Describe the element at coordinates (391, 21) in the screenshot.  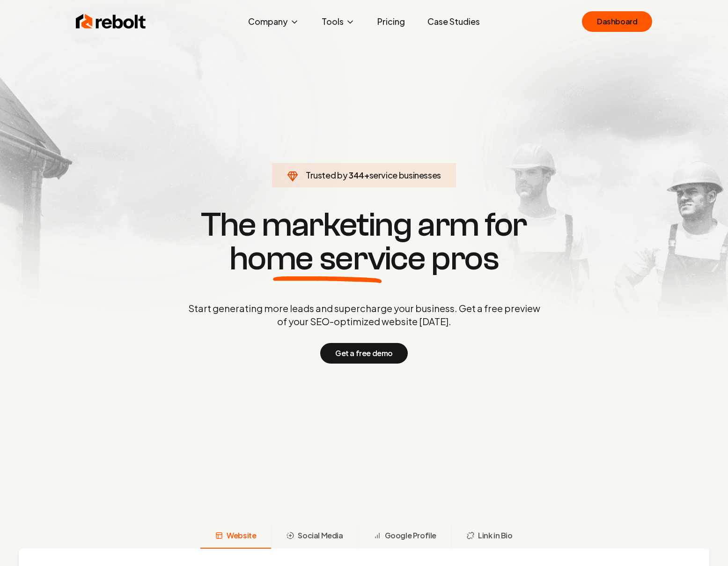
I see `a: Pricing` at that location.